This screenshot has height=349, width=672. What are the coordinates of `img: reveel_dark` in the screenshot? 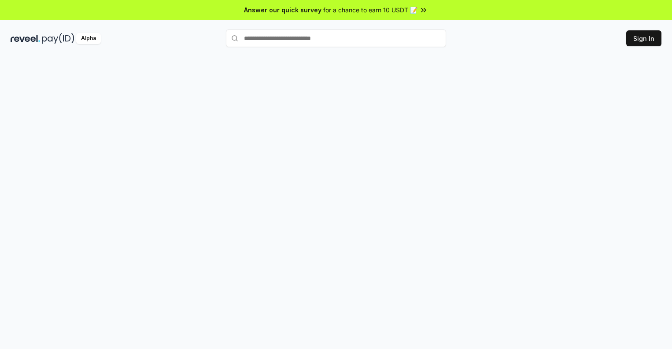 It's located at (25, 38).